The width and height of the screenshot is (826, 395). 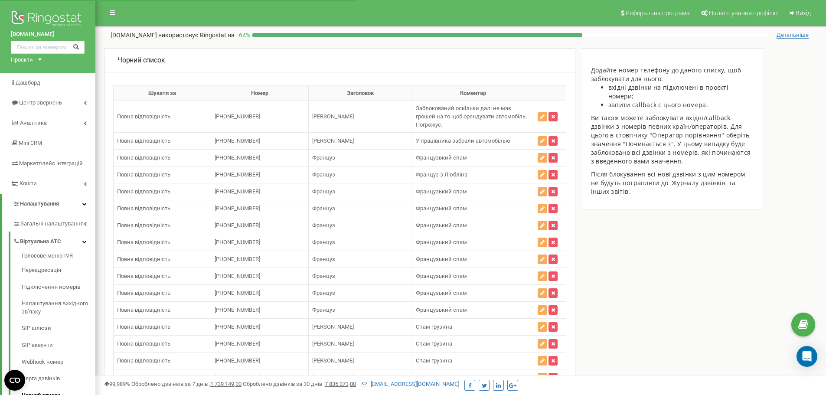 I want to click on p: Чорний список, so click(x=141, y=60).